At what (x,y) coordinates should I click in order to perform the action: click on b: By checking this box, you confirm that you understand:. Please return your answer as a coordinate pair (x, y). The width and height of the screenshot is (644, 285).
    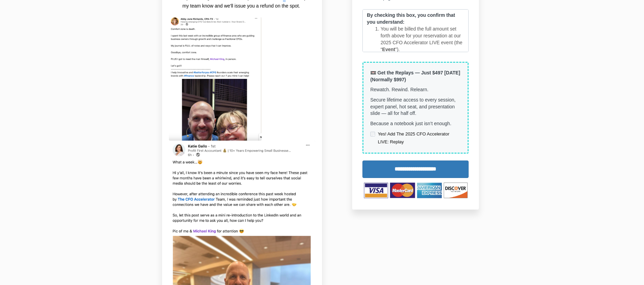
    Looking at the image, I should click on (411, 19).